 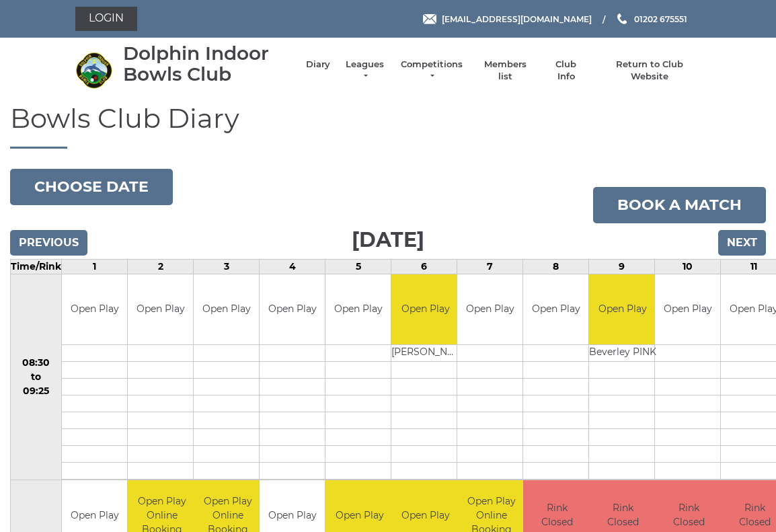 I want to click on button: Choose date, so click(x=91, y=187).